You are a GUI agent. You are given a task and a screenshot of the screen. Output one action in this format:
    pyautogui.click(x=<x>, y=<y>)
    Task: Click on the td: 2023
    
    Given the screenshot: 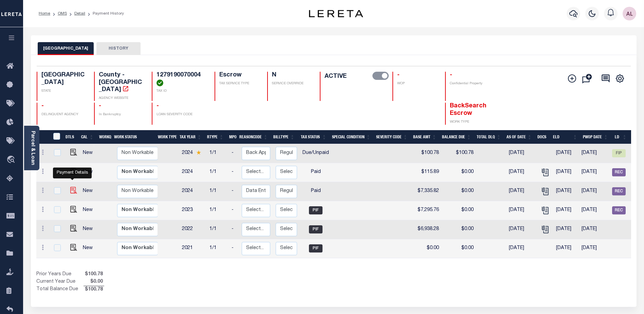 What is the action you would take?
    pyautogui.click(x=193, y=211)
    